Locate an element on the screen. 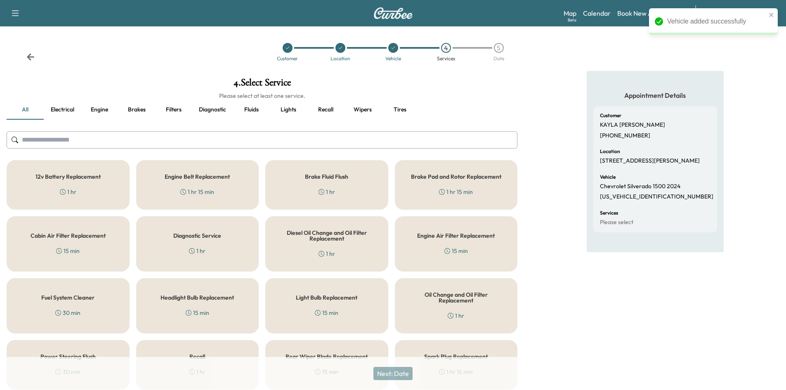 Image resolution: width=786 pixels, height=390 pixels. h5: Fuel System Cleaner is located at coordinates (68, 297).